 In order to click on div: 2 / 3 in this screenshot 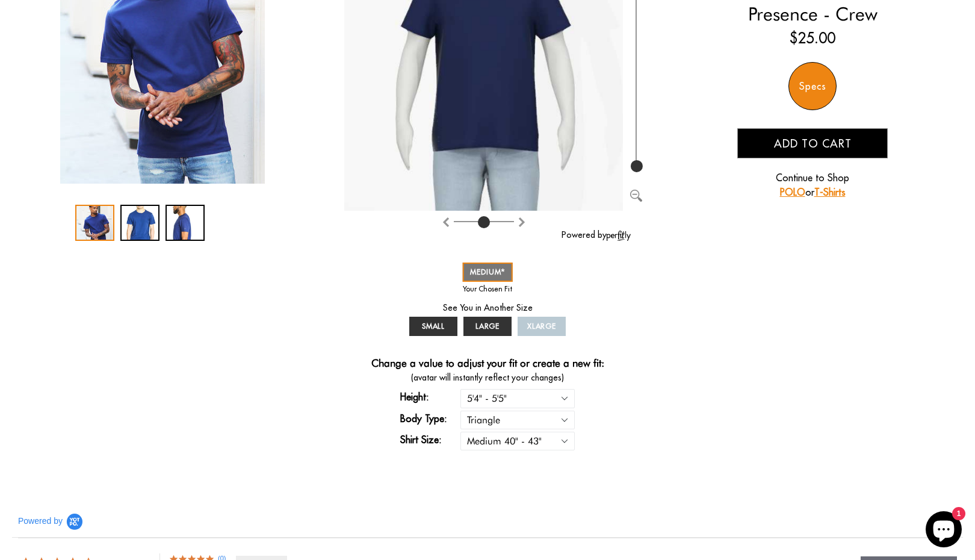, I will do `click(140, 223)`.